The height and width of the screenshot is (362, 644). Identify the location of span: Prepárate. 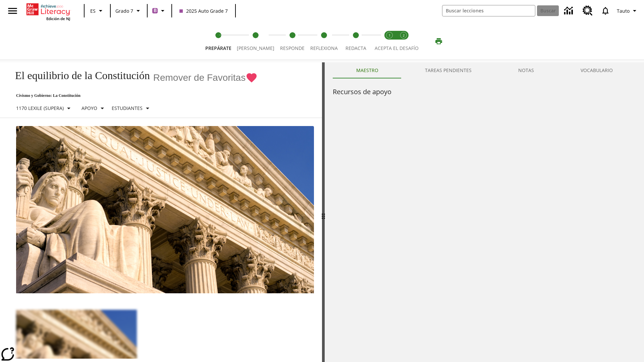
(218, 48).